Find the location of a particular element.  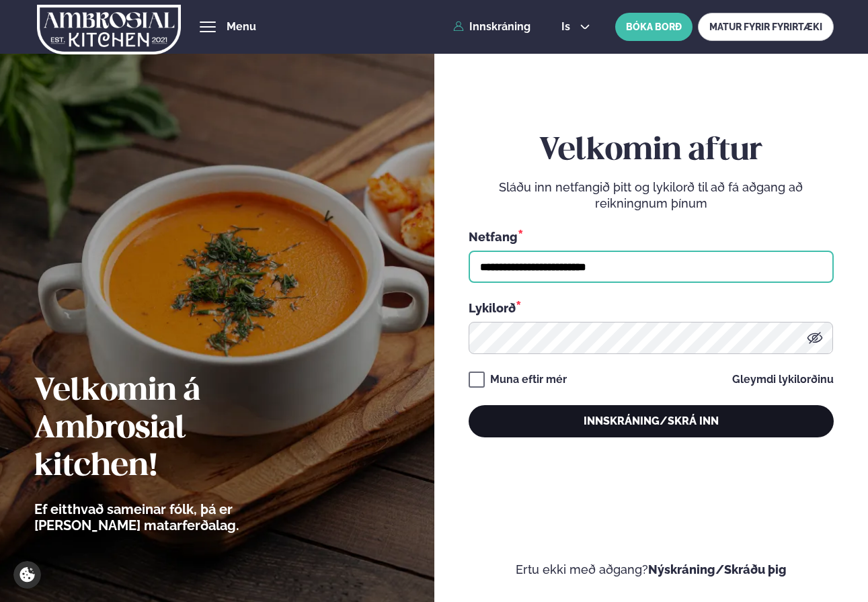

button: Innskráning/Skrá inn is located at coordinates (651, 422).